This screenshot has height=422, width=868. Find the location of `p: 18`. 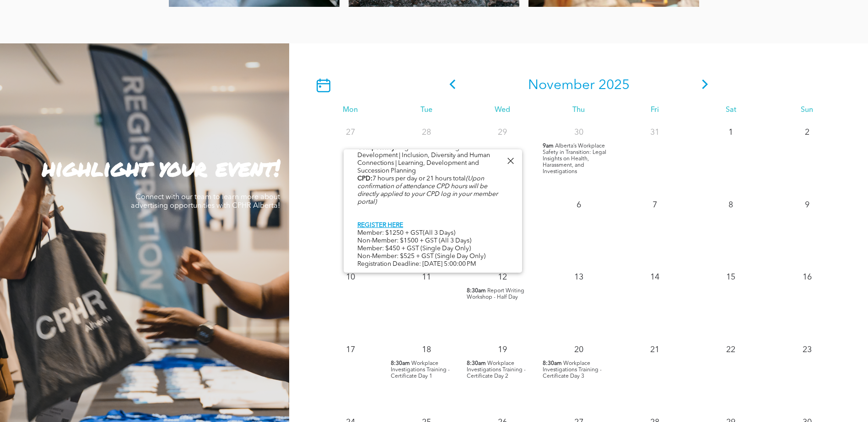

p: 18 is located at coordinates (426, 350).